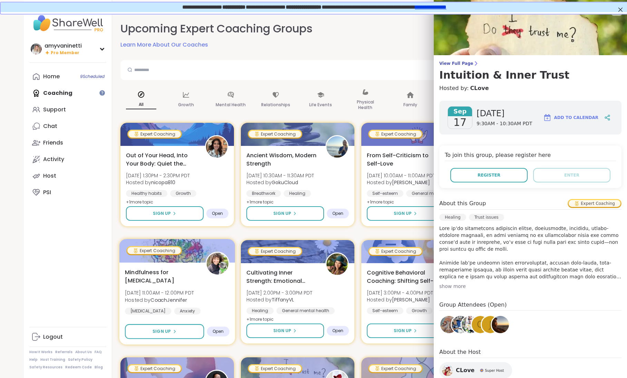 This screenshot has height=378, width=627. Describe the element at coordinates (187, 311) in the screenshot. I see `div: Anxiety` at that location.